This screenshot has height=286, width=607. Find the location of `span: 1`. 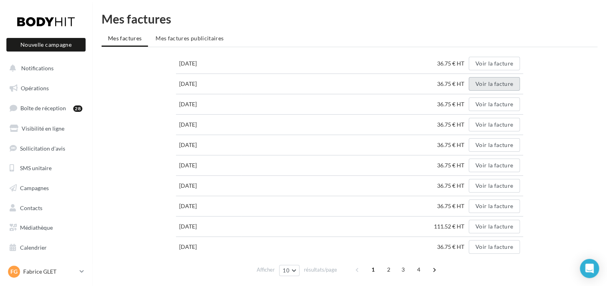

span: 1 is located at coordinates (373, 270).